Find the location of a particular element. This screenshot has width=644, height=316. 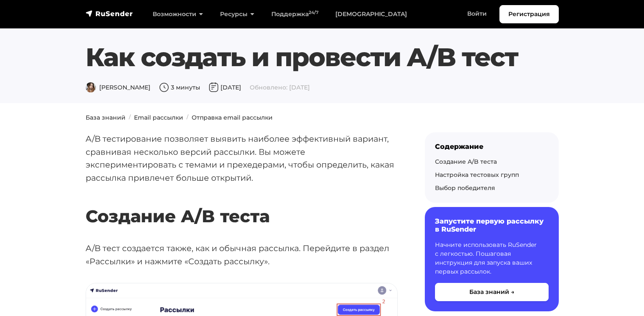

h2: Создание A/B теста is located at coordinates (242, 203).